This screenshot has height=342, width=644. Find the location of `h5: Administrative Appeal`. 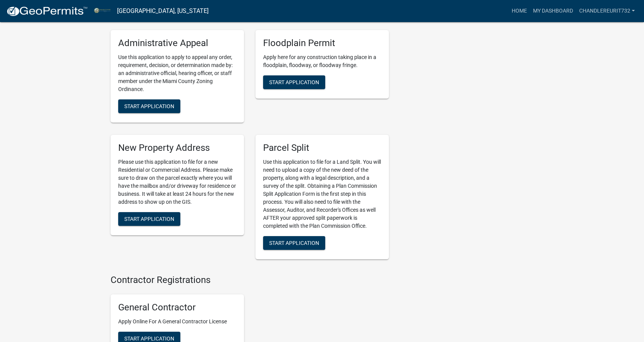

h5: Administrative Appeal is located at coordinates (177, 43).